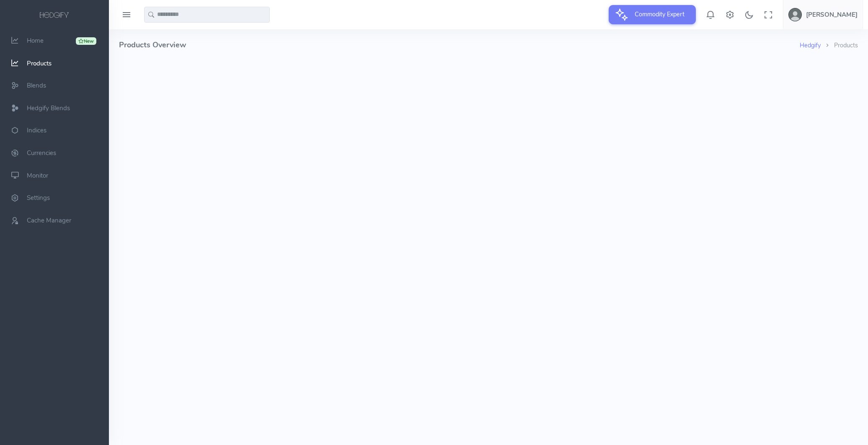  I want to click on span: Home, so click(35, 41).